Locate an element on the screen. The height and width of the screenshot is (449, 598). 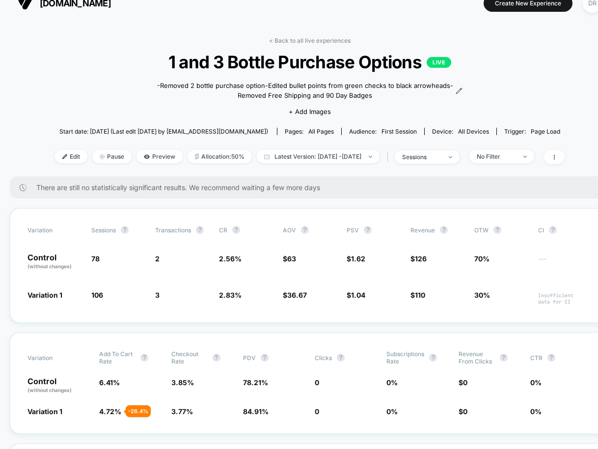
div: sessions is located at coordinates (422, 157).